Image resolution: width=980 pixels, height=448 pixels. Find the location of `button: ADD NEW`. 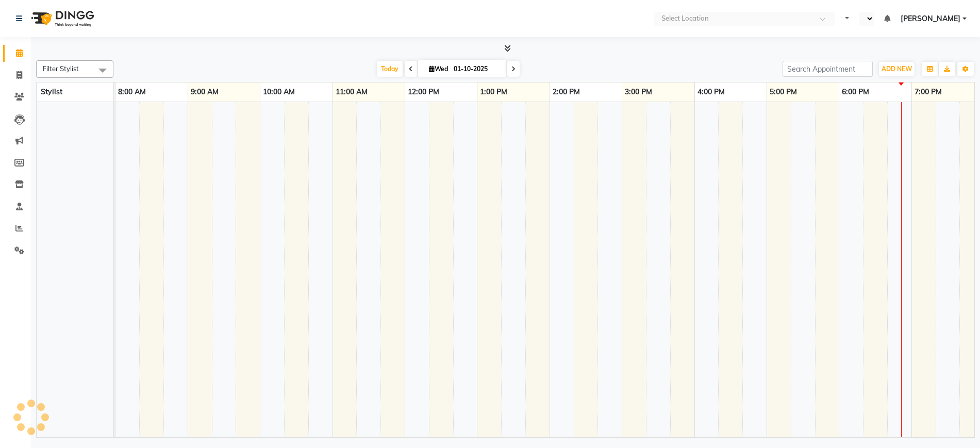

button: ADD NEW is located at coordinates (897, 69).